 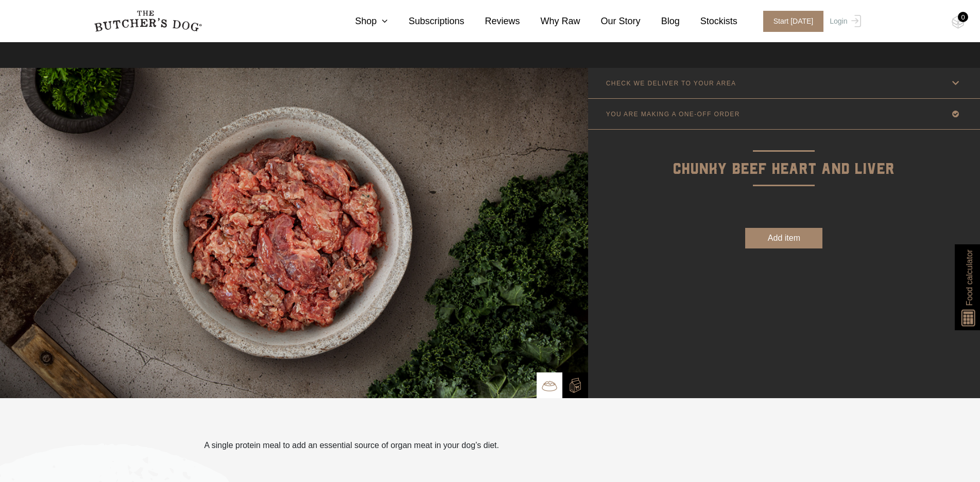 I want to click on a: Our Story, so click(x=610, y=21).